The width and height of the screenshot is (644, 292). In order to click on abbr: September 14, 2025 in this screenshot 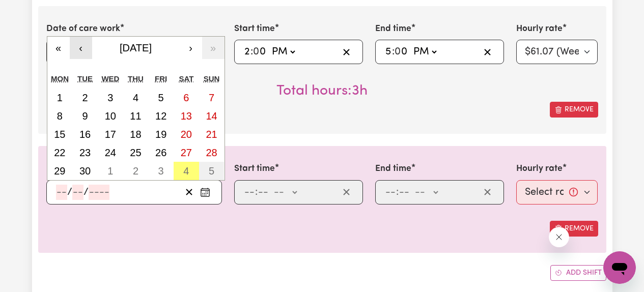, I will do `click(211, 116)`.